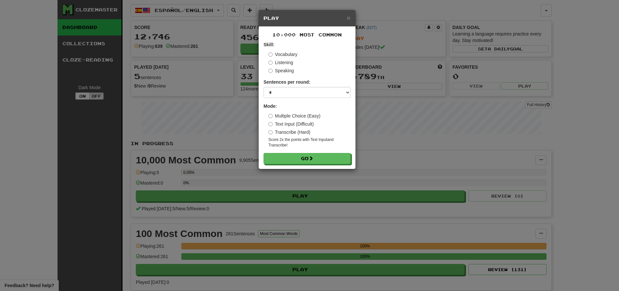 The image size is (619, 291). I want to click on input: Speaking, so click(271, 71).